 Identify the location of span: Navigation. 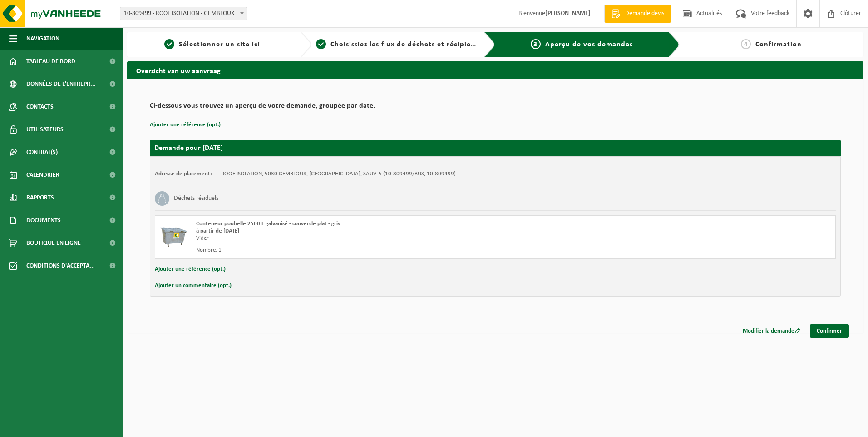
(43, 38).